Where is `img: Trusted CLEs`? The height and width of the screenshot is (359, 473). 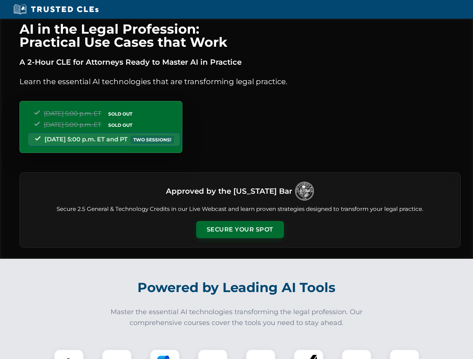 img: Trusted CLEs is located at coordinates (56, 9).